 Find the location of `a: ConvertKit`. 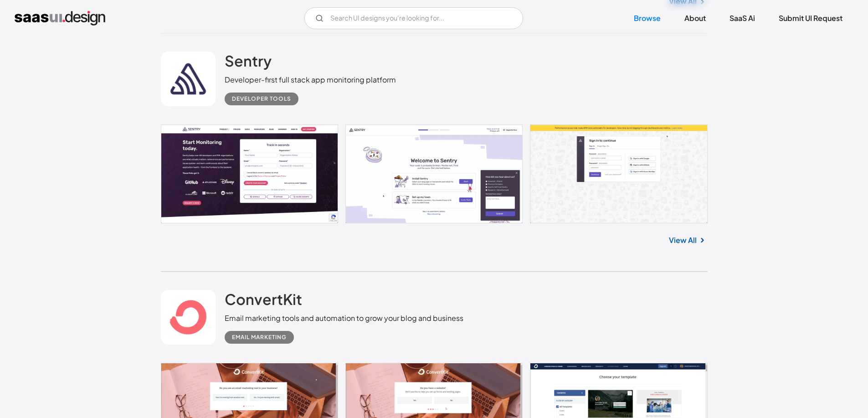

a: ConvertKit is located at coordinates (264, 301).